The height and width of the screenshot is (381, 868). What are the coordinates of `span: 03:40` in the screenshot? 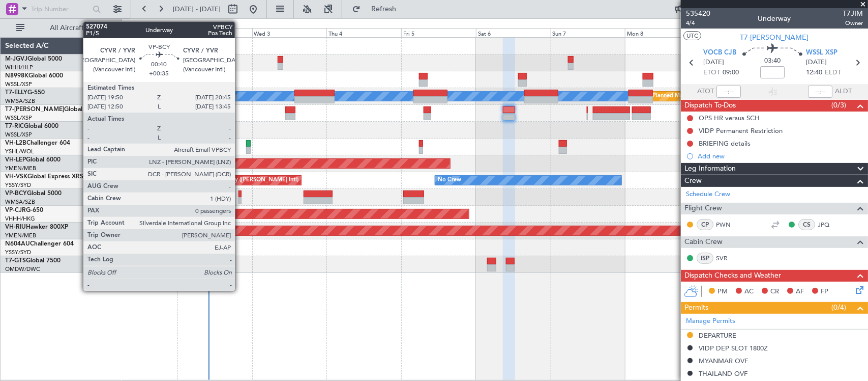 It's located at (773, 61).